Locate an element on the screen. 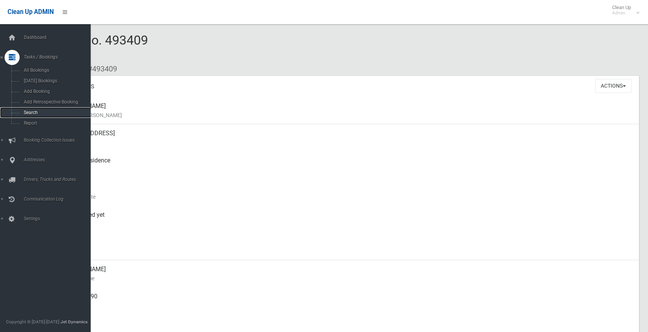 The image size is (648, 332). span: Add Retrospective Booking is located at coordinates (56, 102).